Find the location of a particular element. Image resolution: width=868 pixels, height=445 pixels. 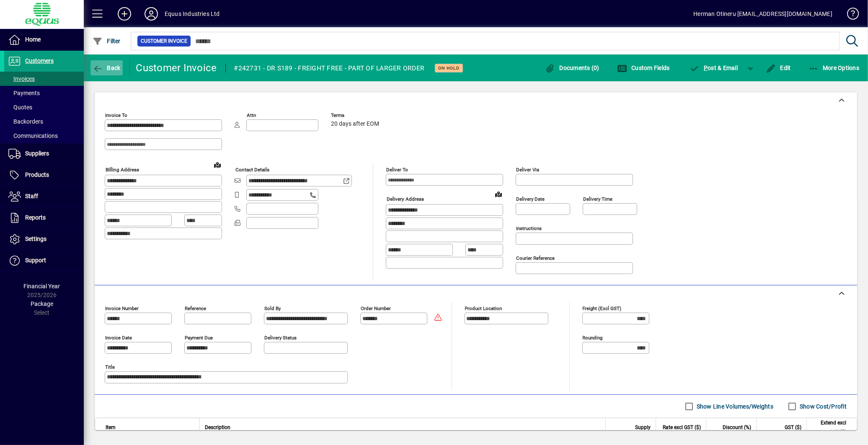

mat-label: Sold by is located at coordinates (272, 308).